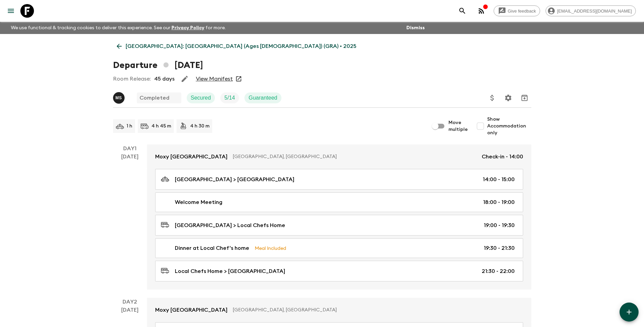  Describe the element at coordinates (199, 202) in the screenshot. I see `p: Welcome Meeting` at that location.